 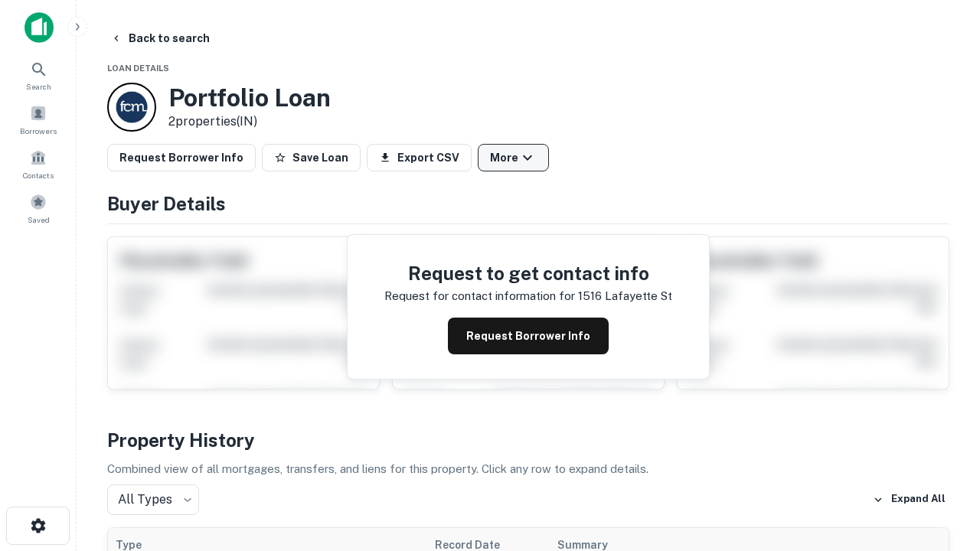 I want to click on p: 1516 lafayette st, so click(x=625, y=296).